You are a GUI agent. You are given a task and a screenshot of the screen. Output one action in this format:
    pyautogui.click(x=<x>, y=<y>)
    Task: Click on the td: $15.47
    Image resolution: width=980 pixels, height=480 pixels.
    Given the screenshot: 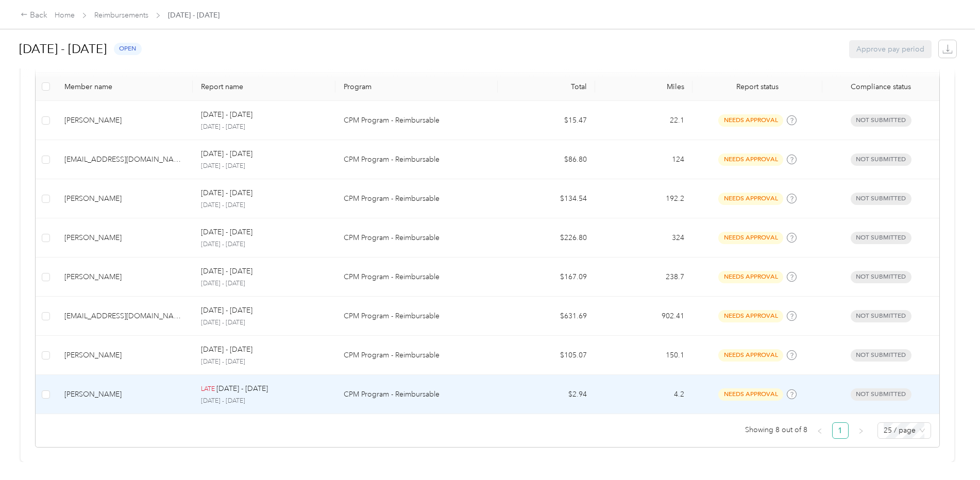 What is the action you would take?
    pyautogui.click(x=546, y=121)
    